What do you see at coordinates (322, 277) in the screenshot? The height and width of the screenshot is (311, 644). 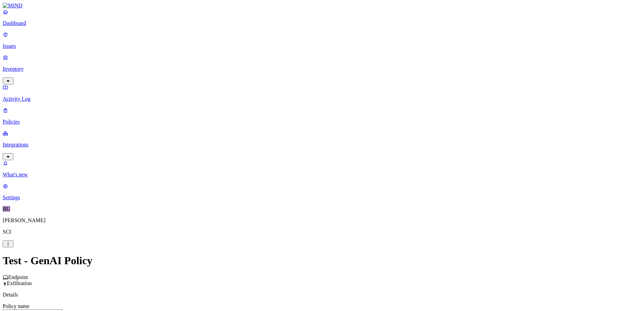 I see `div: Endpoint` at bounding box center [322, 277].